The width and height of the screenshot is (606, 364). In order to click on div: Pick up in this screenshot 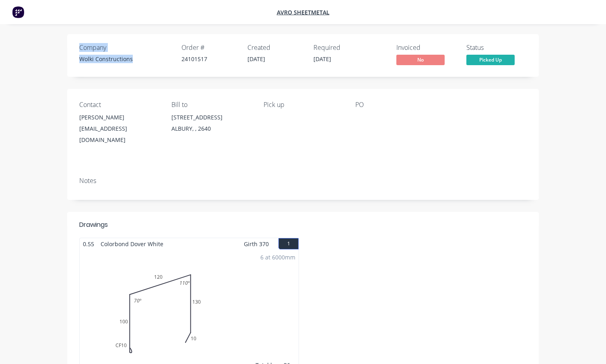, I will do `click(303, 104)`.